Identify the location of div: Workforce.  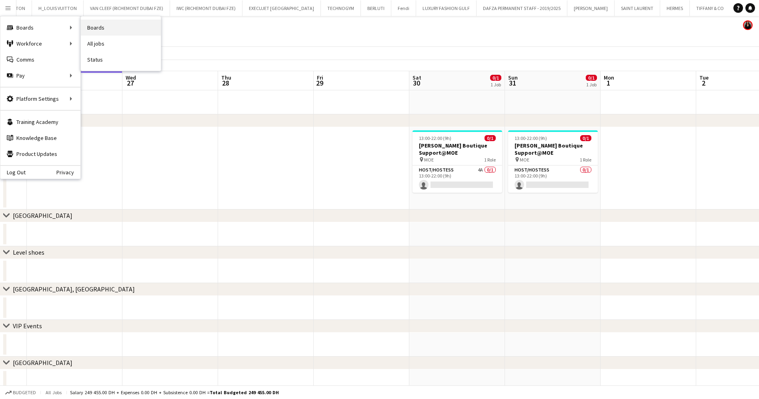
(40, 44).